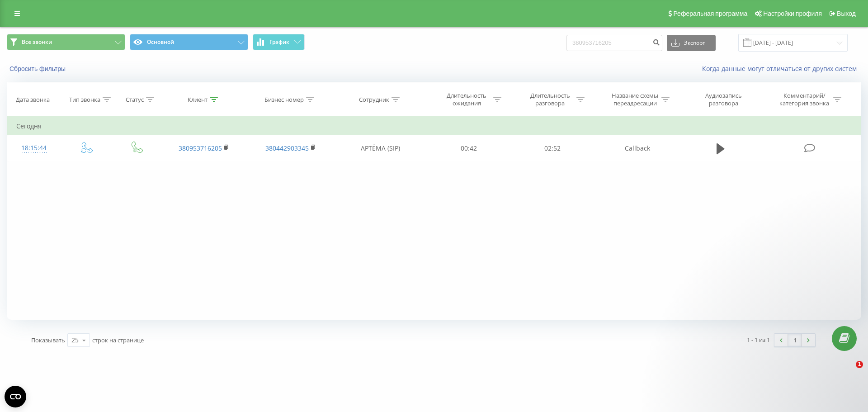 Image resolution: width=868 pixels, height=412 pixels. Describe the element at coordinates (638, 148) in the screenshot. I see `td: Callback` at that location.